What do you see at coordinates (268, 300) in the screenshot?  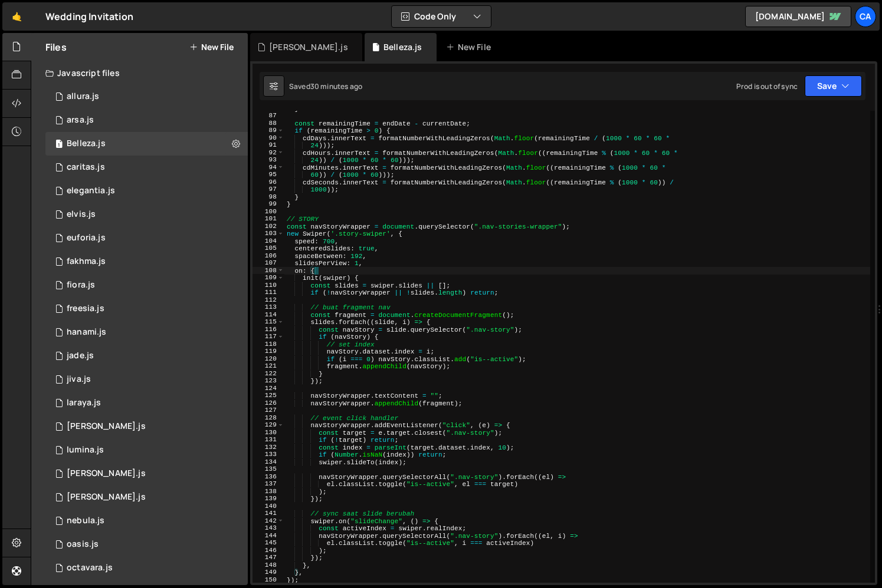 I see `div: 112` at bounding box center [268, 300].